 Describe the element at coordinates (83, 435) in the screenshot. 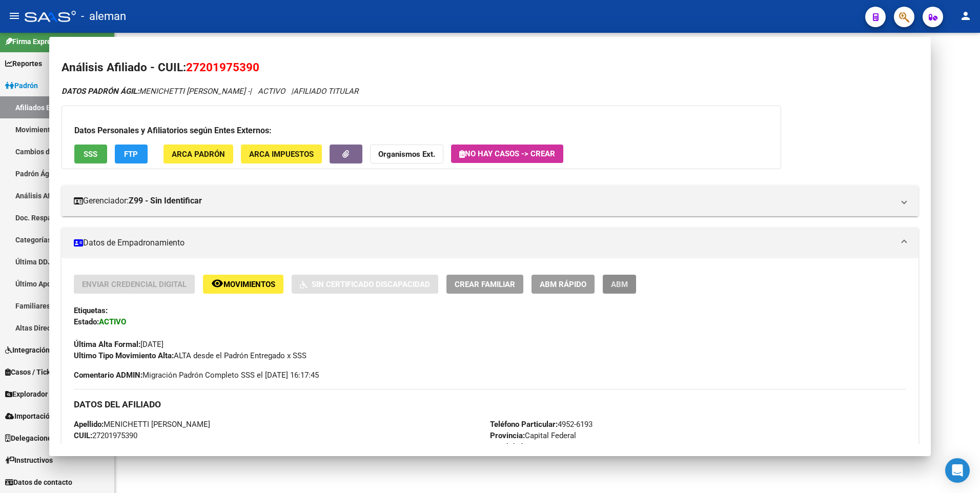

I see `strong: CUIL:` at that location.